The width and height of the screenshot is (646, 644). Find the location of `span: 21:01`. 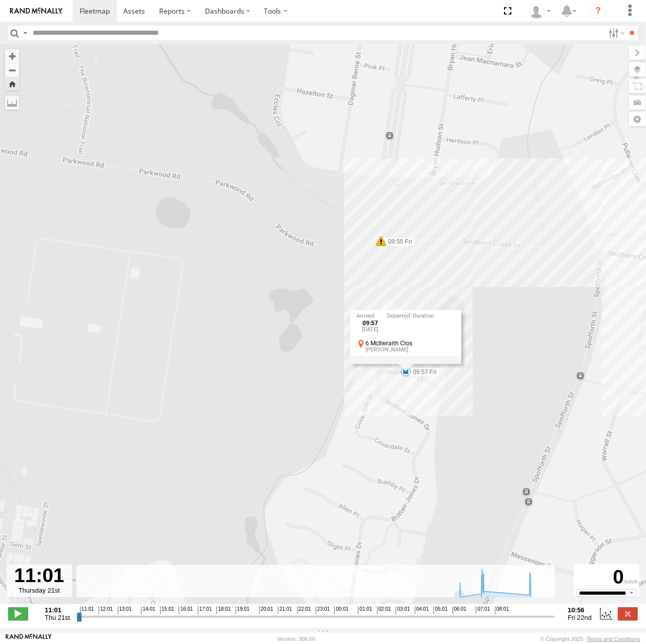

span: 21:01 is located at coordinates (285, 610).